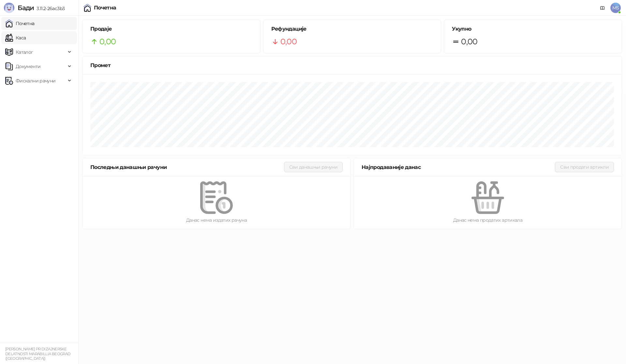  I want to click on h5: Укупно, so click(533, 29).